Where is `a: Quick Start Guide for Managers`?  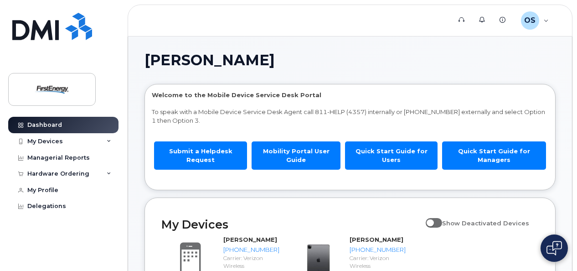
a: Quick Start Guide for Managers is located at coordinates (494, 155).